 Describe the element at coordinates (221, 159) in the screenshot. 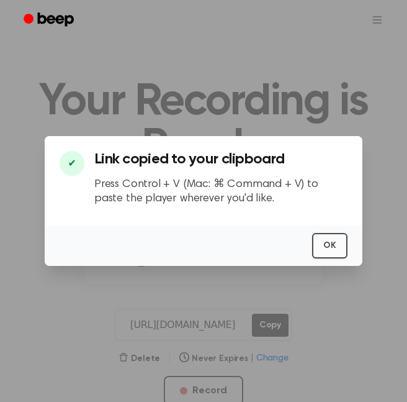

I see `h3: Link copied to your clipboard` at that location.